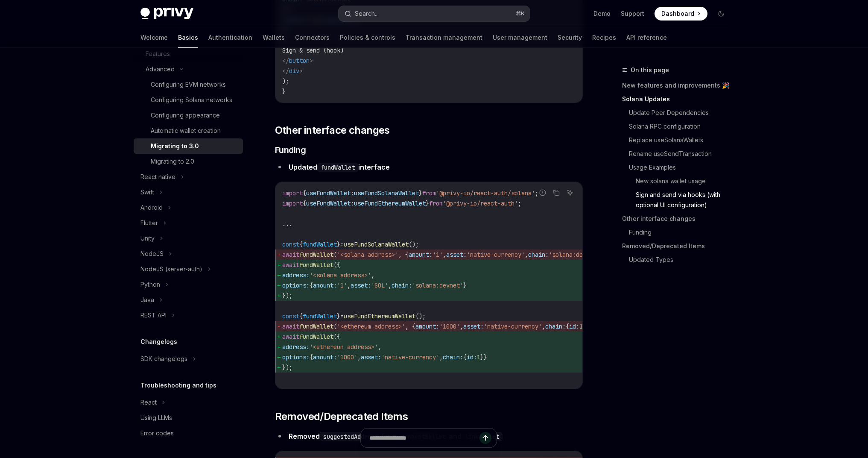  What do you see at coordinates (341, 416) in the screenshot?
I see `span: Removed/Deprecated Items` at bounding box center [341, 416].